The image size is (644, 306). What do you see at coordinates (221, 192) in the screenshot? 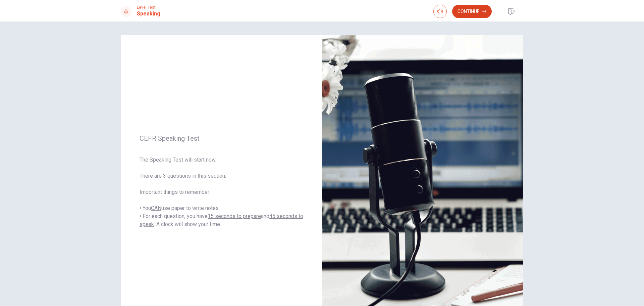
I see `span: The Speaking Test will start now. There are 3 questions in this section. Important things to reme...` at bounding box center [221, 192].